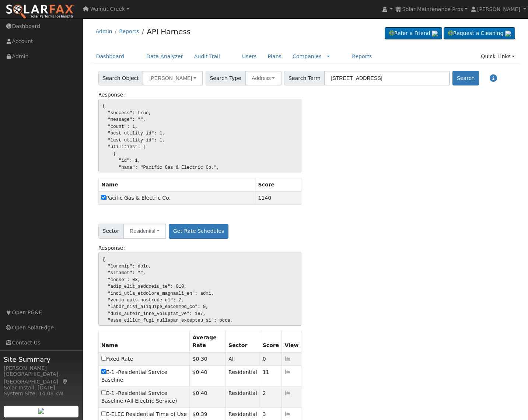 This screenshot has height=420, width=528. Describe the element at coordinates (249, 56) in the screenshot. I see `a: Users` at that location.